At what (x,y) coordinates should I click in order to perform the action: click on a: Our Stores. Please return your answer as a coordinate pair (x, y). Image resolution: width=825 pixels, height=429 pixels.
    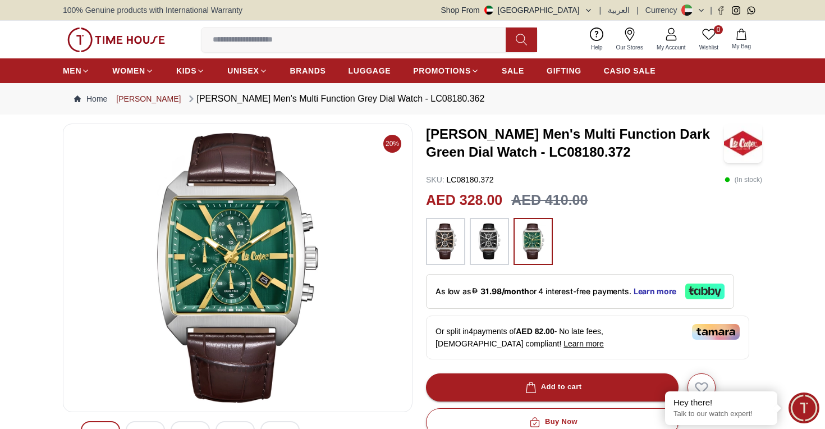
    Looking at the image, I should click on (630, 39).